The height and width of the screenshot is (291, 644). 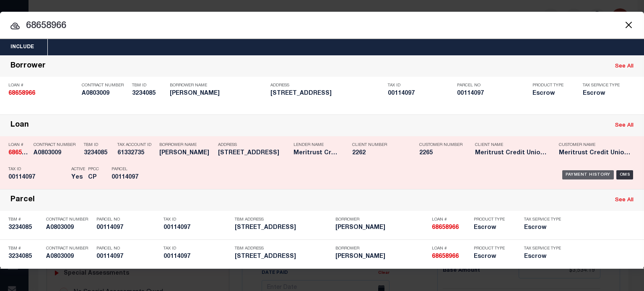 I want to click on p: Parcel, so click(x=130, y=170).